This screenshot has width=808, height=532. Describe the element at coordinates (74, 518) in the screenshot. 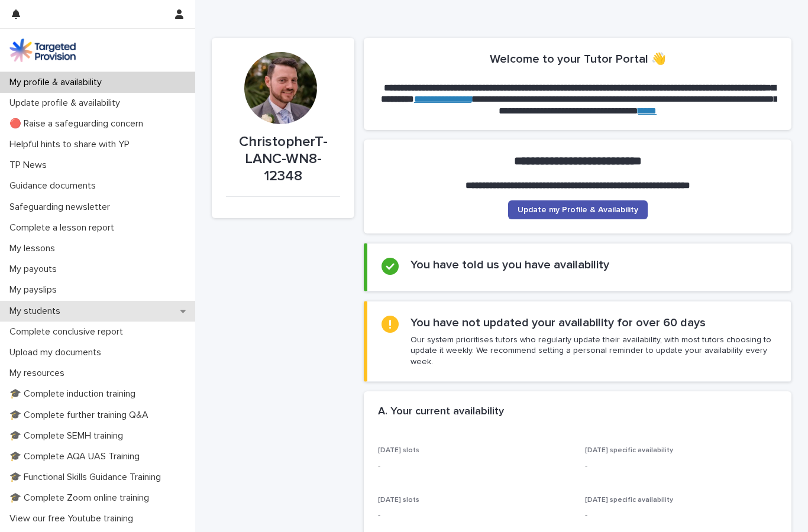

I see `p: View our free Youtube training` at that location.